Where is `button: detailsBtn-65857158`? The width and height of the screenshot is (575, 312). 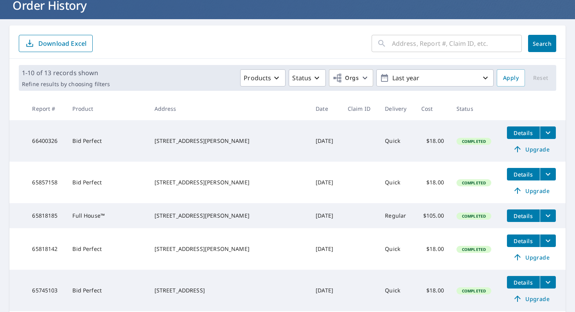
button: detailsBtn-65857158 is located at coordinates (523, 174).